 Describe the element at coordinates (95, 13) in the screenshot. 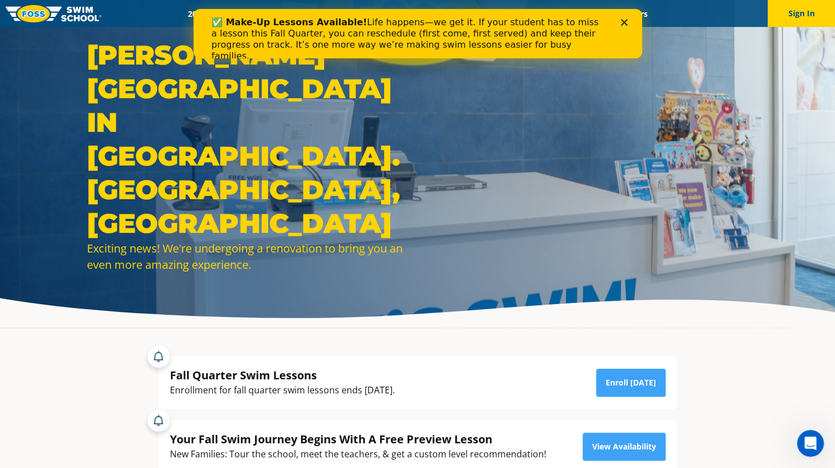

I see `b: ✅ Make-Up Lessons Available!` at that location.